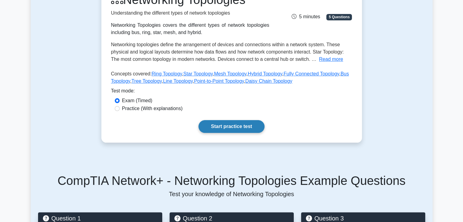  What do you see at coordinates (227, 52) in the screenshot?
I see `span: Networking topologies define the arrangement of devices and connections within a network system. ...` at bounding box center [227, 52].